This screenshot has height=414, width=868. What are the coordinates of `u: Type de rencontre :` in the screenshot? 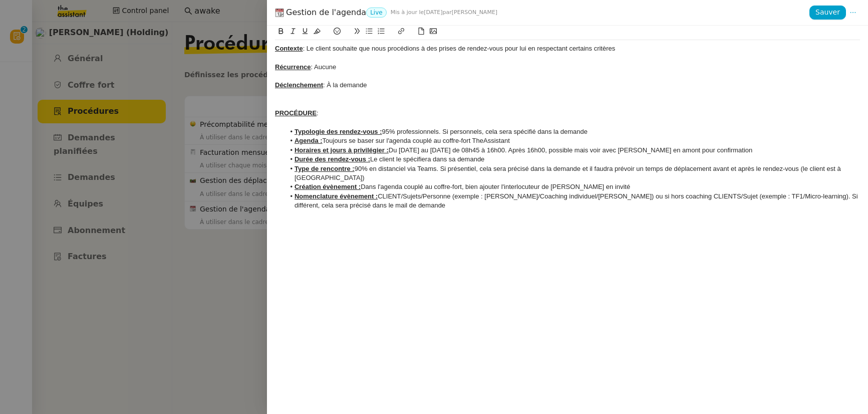 It's located at (325, 168).